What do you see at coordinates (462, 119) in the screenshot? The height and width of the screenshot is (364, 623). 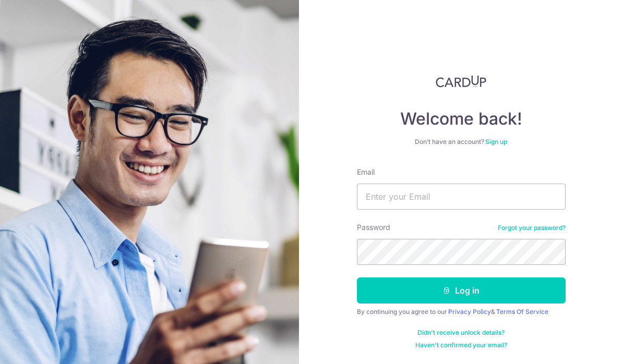 I see `h4: Welcome back!` at bounding box center [462, 119].